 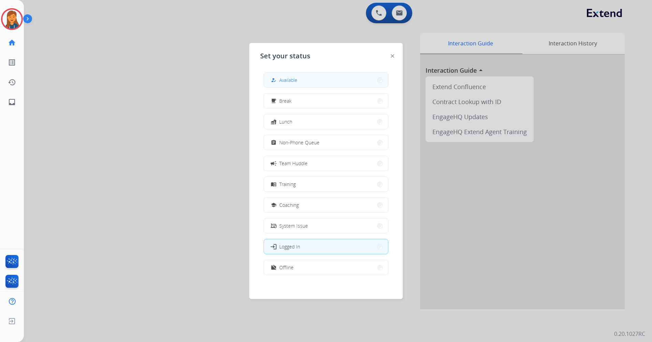 I want to click on span: Team Huddle, so click(x=293, y=163).